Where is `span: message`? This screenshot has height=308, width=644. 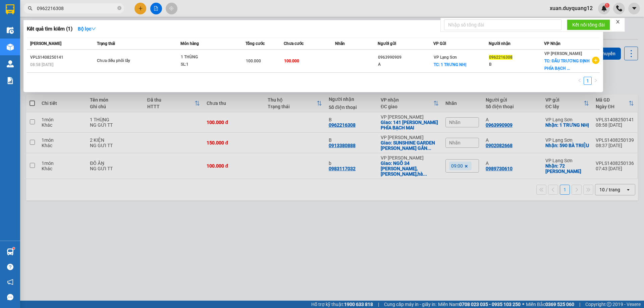
span: message is located at coordinates (10, 297).